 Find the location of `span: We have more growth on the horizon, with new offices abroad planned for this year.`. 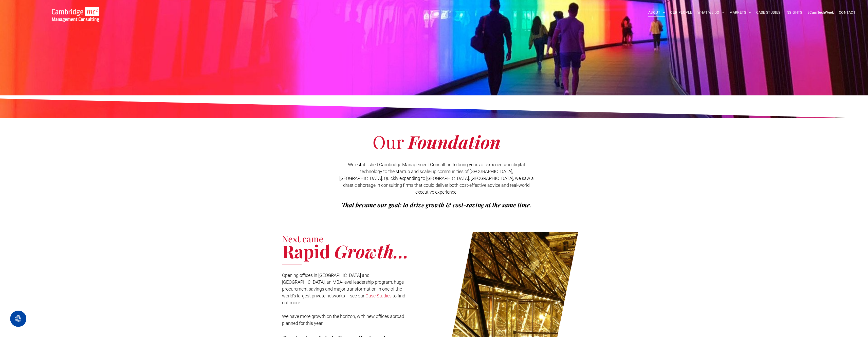

span: We have more growth on the horizon, with new offices abroad planned for this year. is located at coordinates (343, 320).